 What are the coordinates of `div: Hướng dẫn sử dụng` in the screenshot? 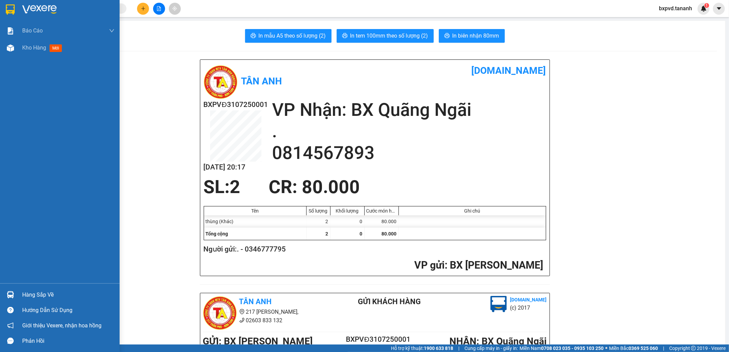 It's located at (68, 310).